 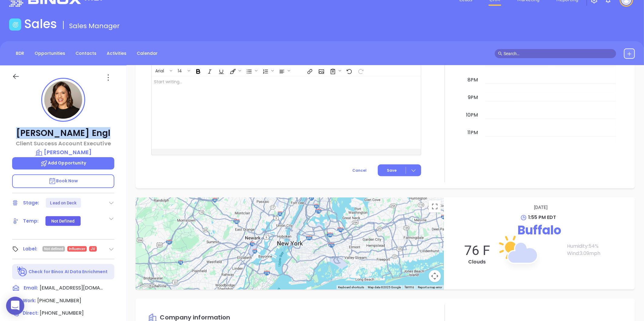 I want to click on img: Cloud Day, so click(x=523, y=253).